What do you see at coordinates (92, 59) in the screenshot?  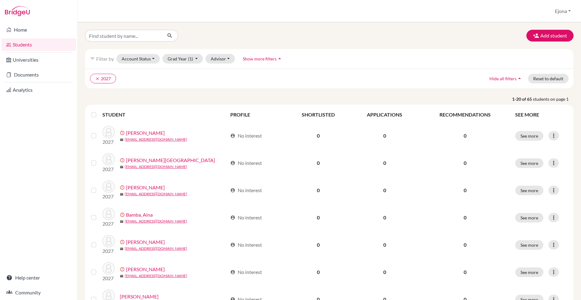 I see `i: filter_list` at bounding box center [92, 59].